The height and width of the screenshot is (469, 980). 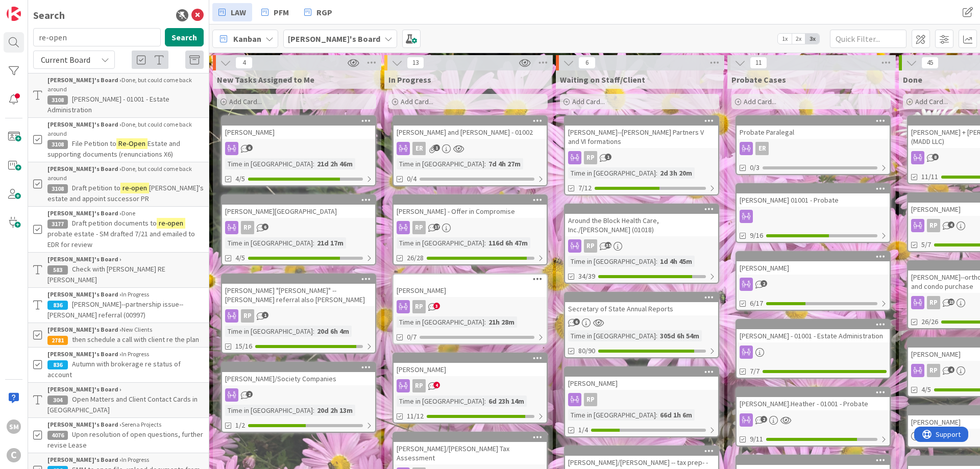 What do you see at coordinates (608, 245) in the screenshot?
I see `span: 35` at bounding box center [608, 245].